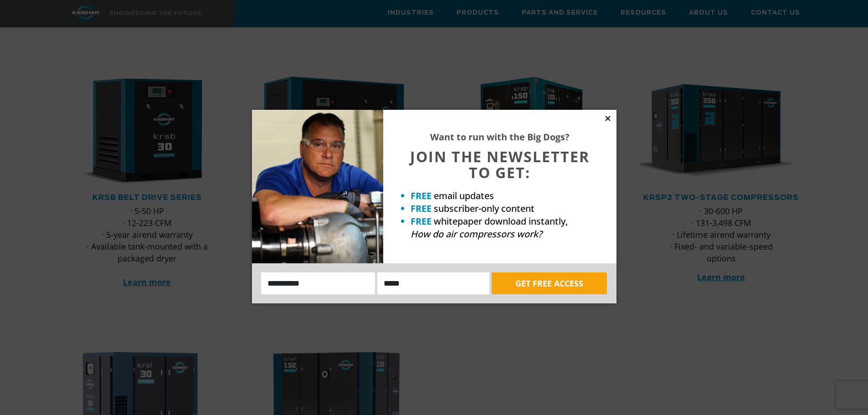  Describe the element at coordinates (549, 283) in the screenshot. I see `button: GET FREE ACCESS` at that location.